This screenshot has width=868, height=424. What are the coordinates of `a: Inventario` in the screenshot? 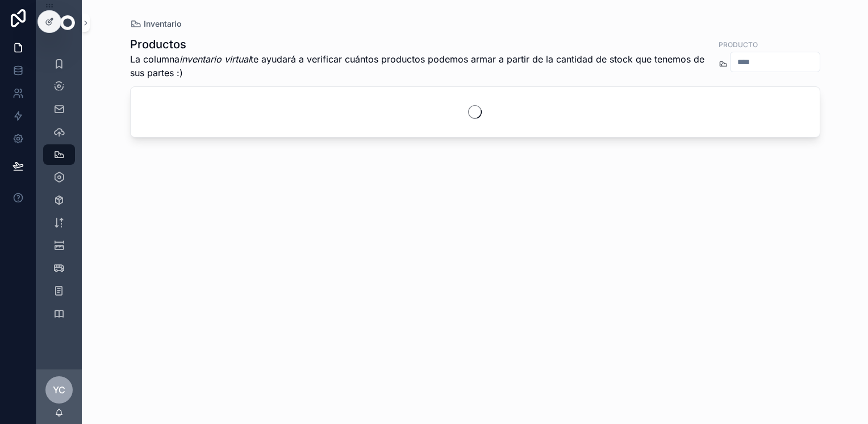 It's located at (156, 24).